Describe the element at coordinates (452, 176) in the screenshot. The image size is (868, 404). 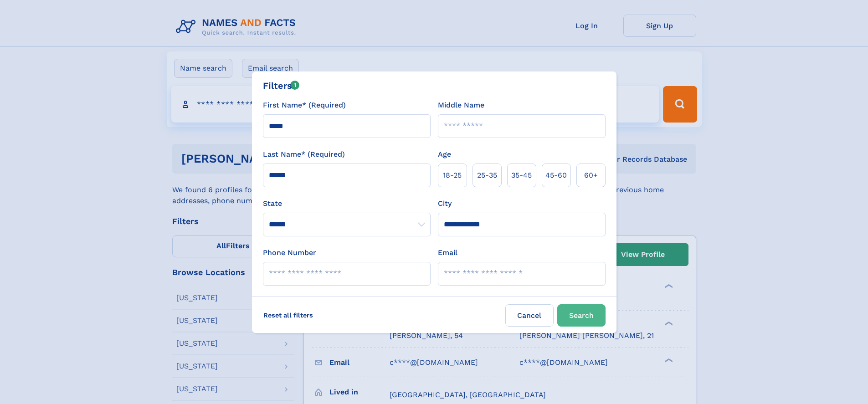
I see `span: 18‑25` at that location.